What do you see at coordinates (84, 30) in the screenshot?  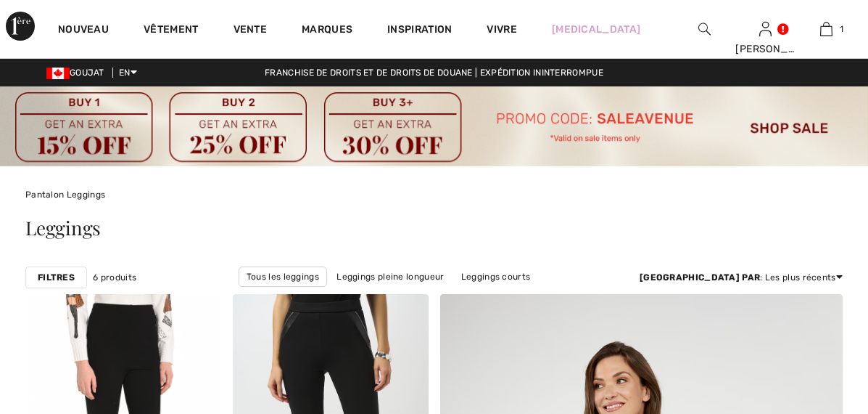 I see `a: Nouveau` at bounding box center [84, 30].